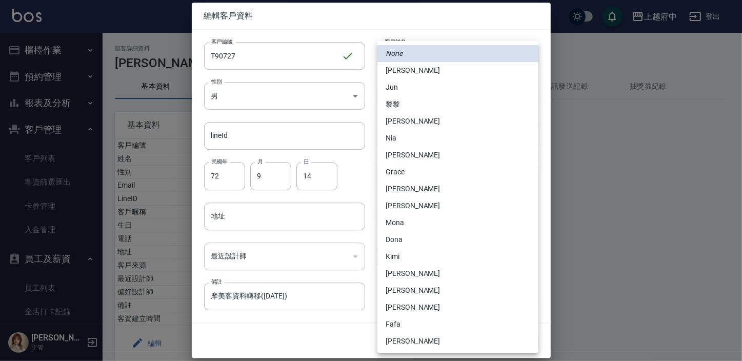 This screenshot has height=361, width=742. Describe the element at coordinates (458, 257) in the screenshot. I see `li: Kimi` at that location.